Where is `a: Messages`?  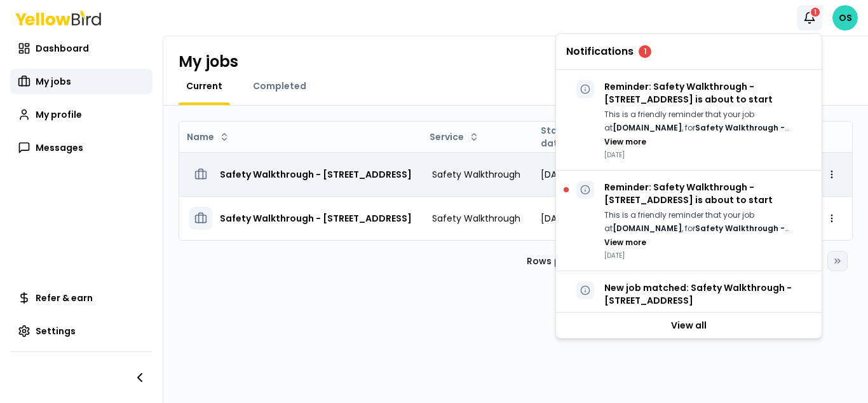
a: Messages is located at coordinates (81, 147).